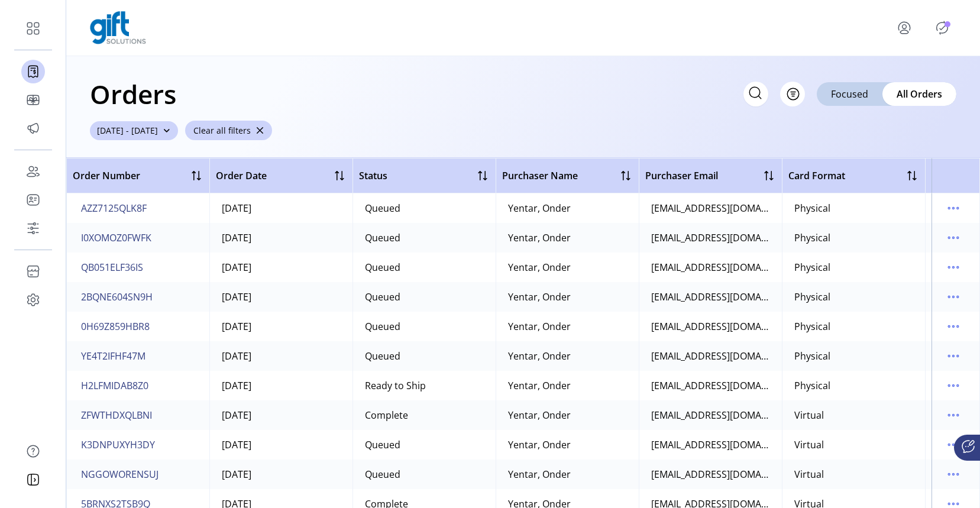  Describe the element at coordinates (111, 267) in the screenshot. I see `span: QB051ELF36IS` at that location.